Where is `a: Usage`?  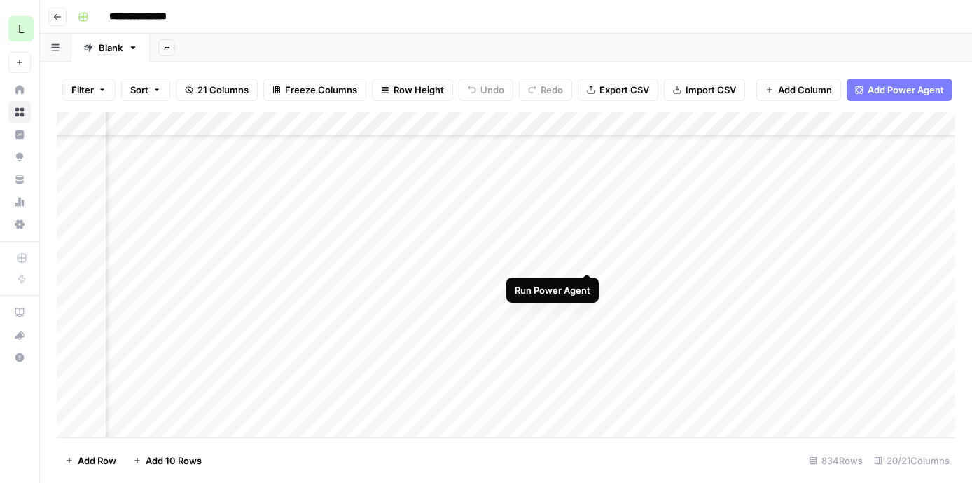 a: Usage is located at coordinates (20, 202).